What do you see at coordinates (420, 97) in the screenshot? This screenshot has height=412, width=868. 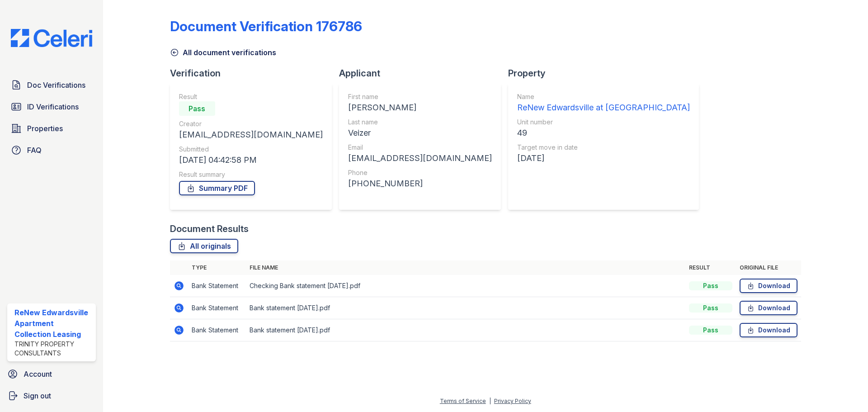 I see `div: First name` at bounding box center [420, 97].